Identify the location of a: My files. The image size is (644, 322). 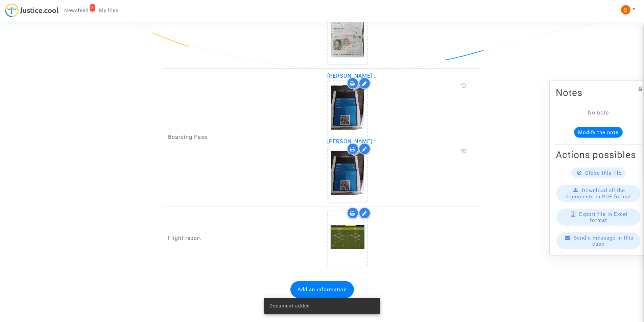
(109, 11).